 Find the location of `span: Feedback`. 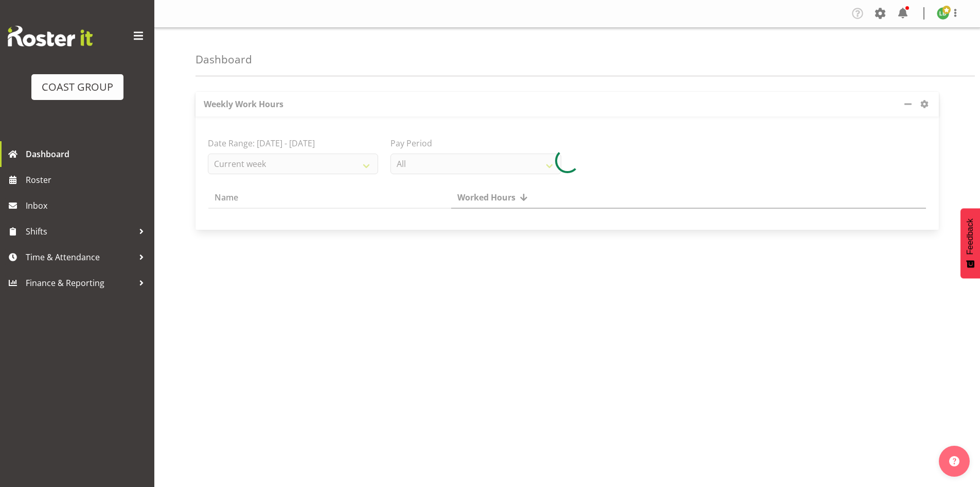

span: Feedback is located at coordinates (971, 236).